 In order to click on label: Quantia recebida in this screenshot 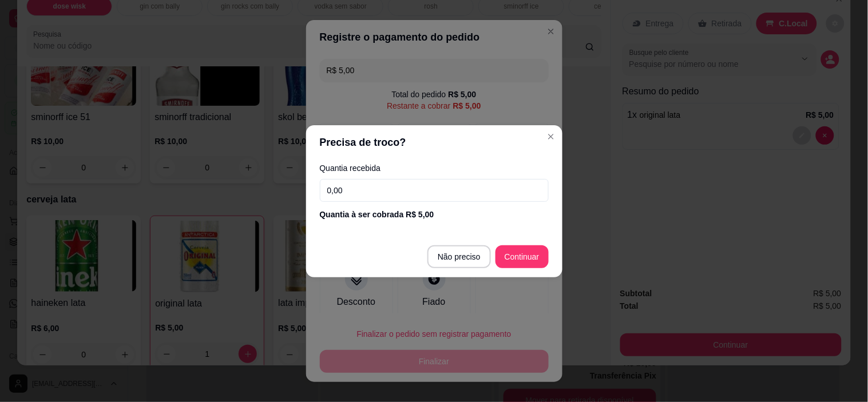, I will do `click(434, 168)`.